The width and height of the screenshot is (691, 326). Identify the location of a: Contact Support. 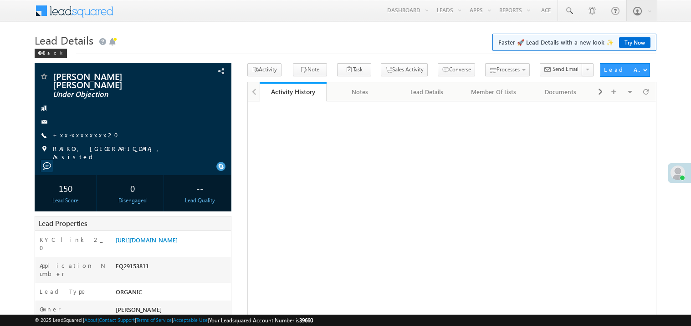
(117, 320).